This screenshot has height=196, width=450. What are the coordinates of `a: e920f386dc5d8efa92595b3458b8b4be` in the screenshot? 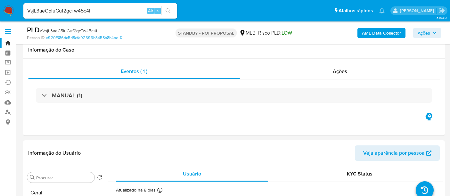 It's located at (84, 38).